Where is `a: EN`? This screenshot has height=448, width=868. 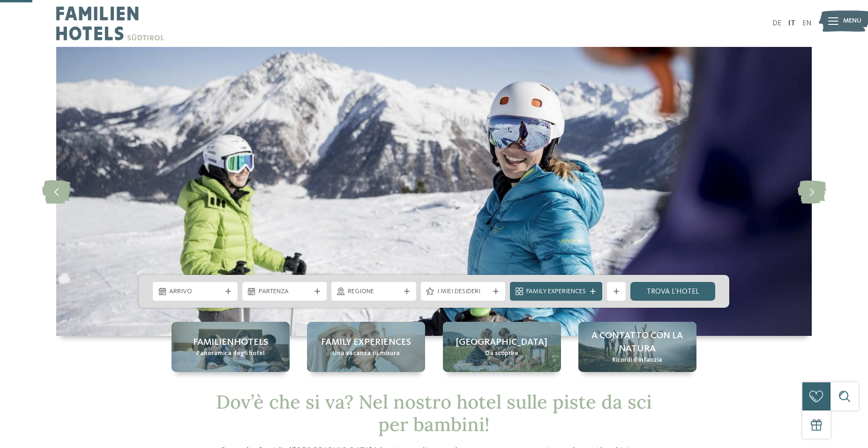
a: EN is located at coordinates (807, 24).